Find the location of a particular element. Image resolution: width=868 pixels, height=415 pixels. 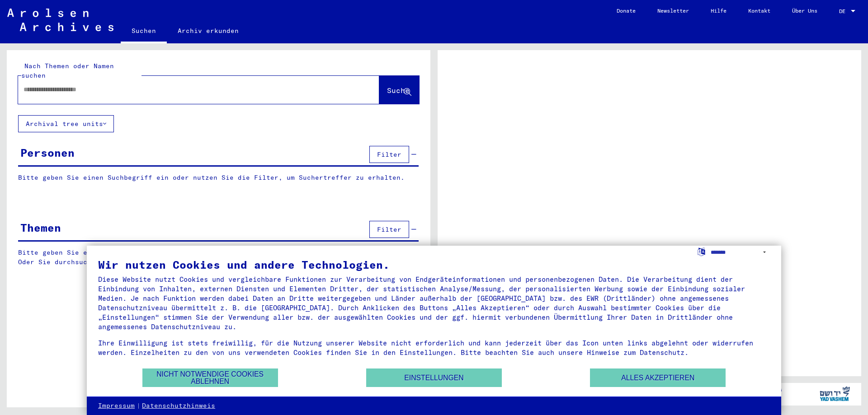

button: Einstellungen is located at coordinates (434, 378).